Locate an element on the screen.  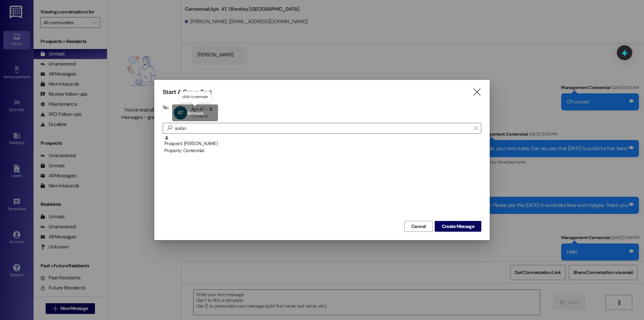
button: Create Message is located at coordinates (458, 226).